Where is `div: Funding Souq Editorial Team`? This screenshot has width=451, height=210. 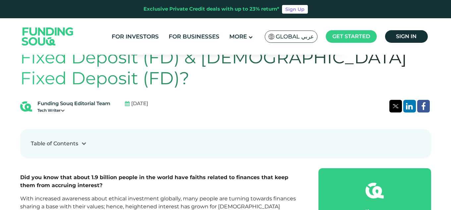 div: Funding Souq Editorial Team is located at coordinates (74, 103).